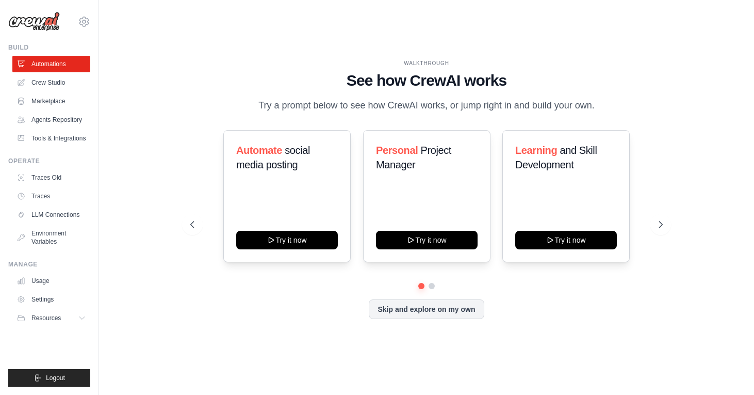 Image resolution: width=754 pixels, height=395 pixels. Describe the element at coordinates (49, 378) in the screenshot. I see `button: Logout` at that location.